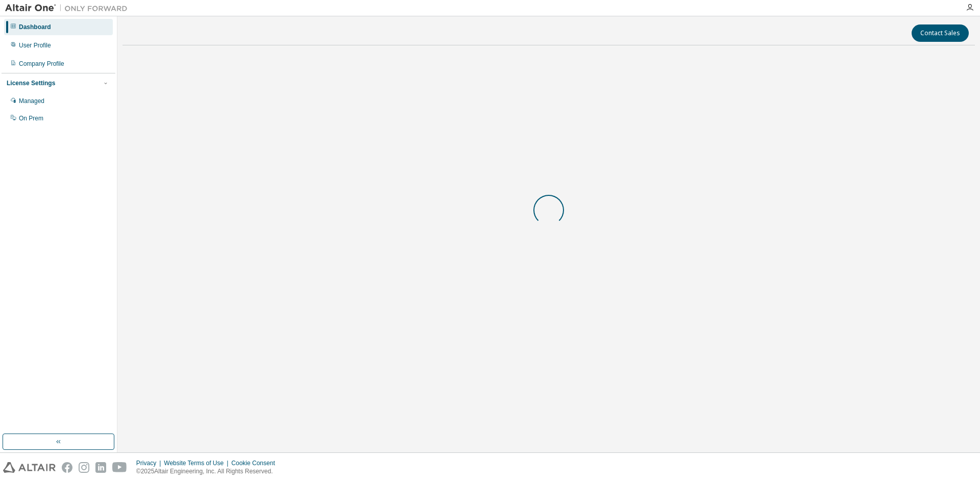 The width and height of the screenshot is (980, 482). Describe the element at coordinates (69, 8) in the screenshot. I see `img: Altair One` at that location.